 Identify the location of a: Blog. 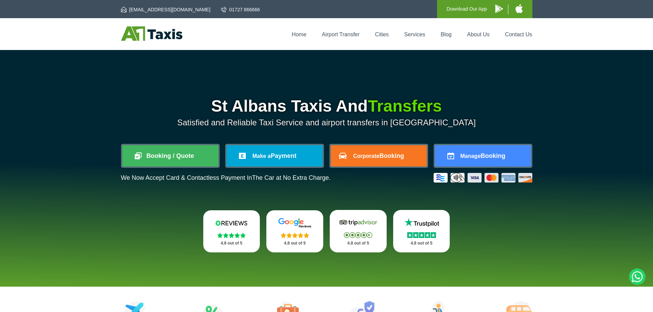
(446, 34).